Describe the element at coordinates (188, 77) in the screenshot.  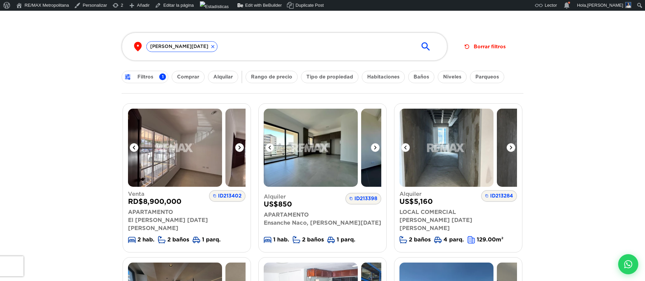
I see `button: Comprar` at that location.